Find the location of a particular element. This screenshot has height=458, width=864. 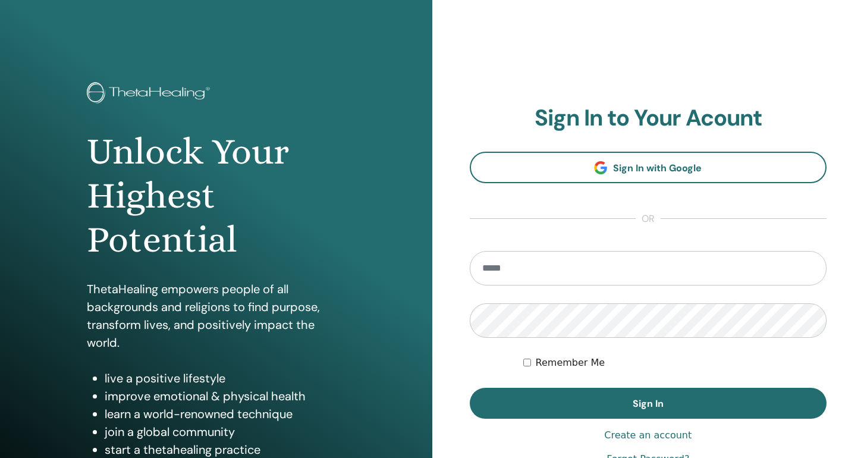

li: learn a world-renowned technique is located at coordinates (225, 414).